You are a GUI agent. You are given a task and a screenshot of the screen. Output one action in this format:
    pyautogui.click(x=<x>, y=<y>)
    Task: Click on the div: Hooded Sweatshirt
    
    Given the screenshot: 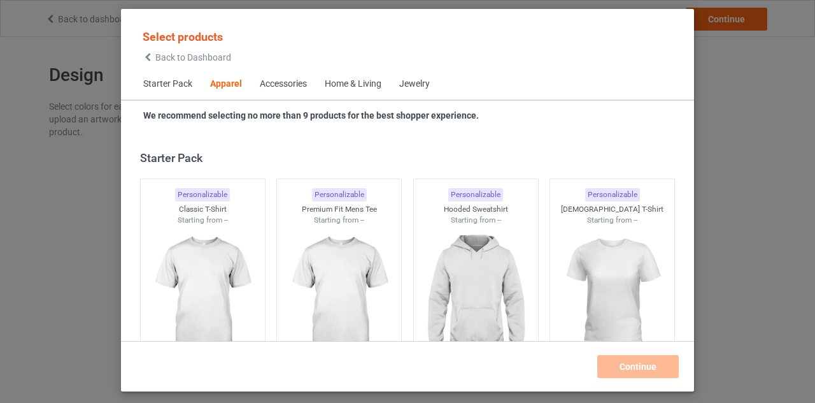 What is the action you would take?
    pyautogui.click(x=476, y=209)
    